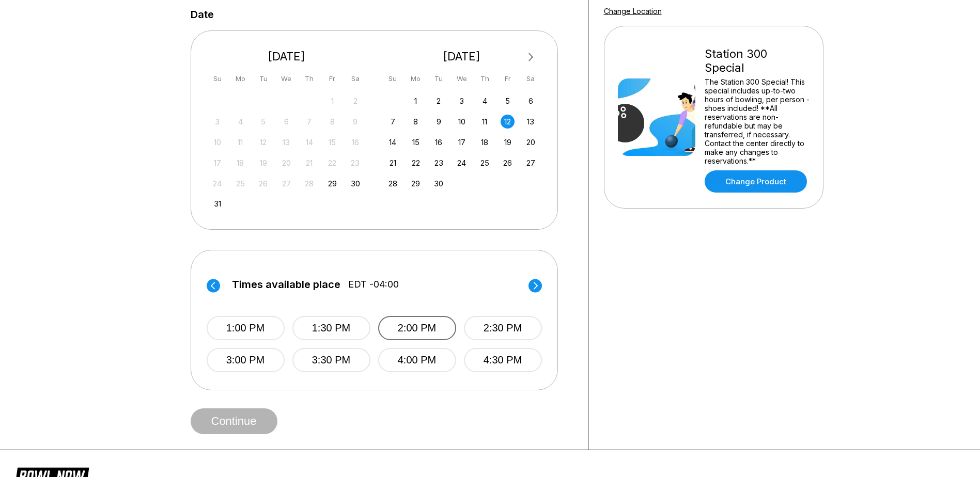  Describe the element at coordinates (332, 101) in the screenshot. I see `div: Not available Friday, August 1st, 2025` at that location.